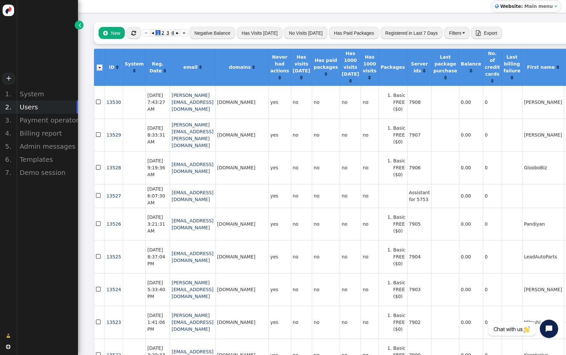 The image size is (566, 355). Describe the element at coordinates (114, 135) in the screenshot. I see `span: 13529` at that location.